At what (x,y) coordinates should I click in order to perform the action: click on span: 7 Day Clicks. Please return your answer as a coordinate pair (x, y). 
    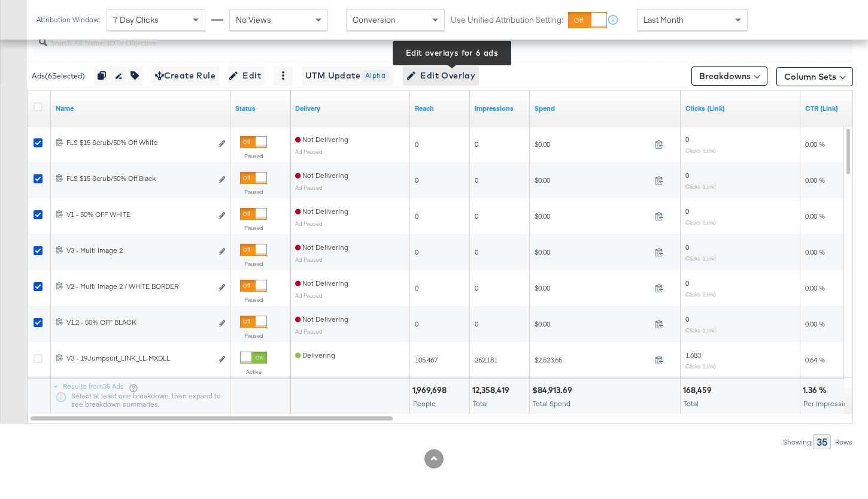
    Looking at the image, I should click on (136, 20).